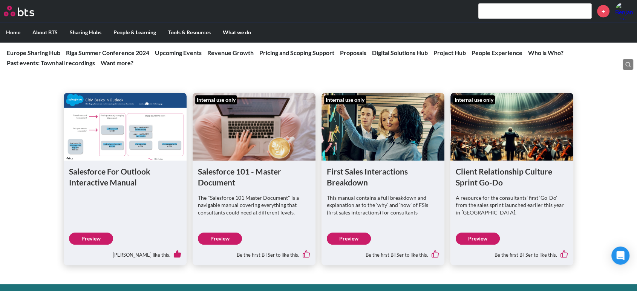 This screenshot has height=291, width=637. What do you see at coordinates (254, 205) in the screenshot?
I see `p: The "Salesforce 101 Master Document" is a navigable manual covering everything that consultants c...` at bounding box center [254, 205].